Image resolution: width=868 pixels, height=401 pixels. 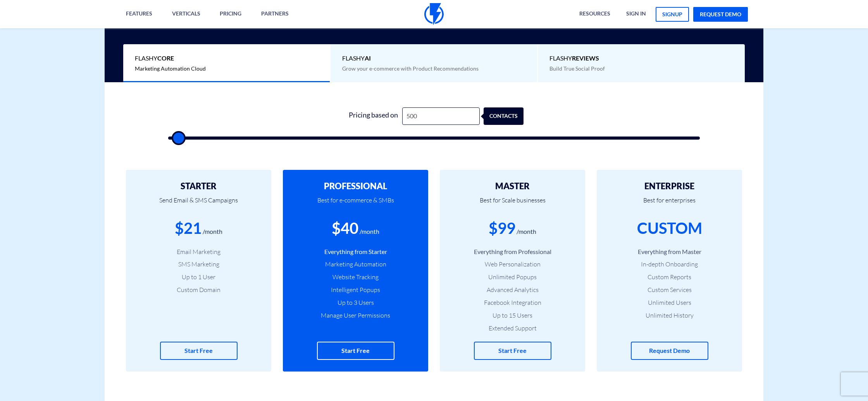 What do you see at coordinates (502, 228) in the screenshot?
I see `div: $99` at bounding box center [502, 228].